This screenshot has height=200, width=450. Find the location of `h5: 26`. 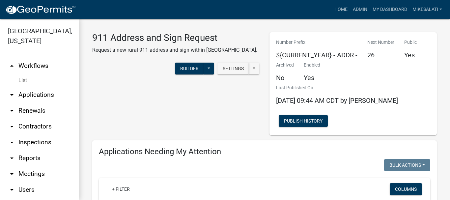

h5: 26 is located at coordinates (381, 55).